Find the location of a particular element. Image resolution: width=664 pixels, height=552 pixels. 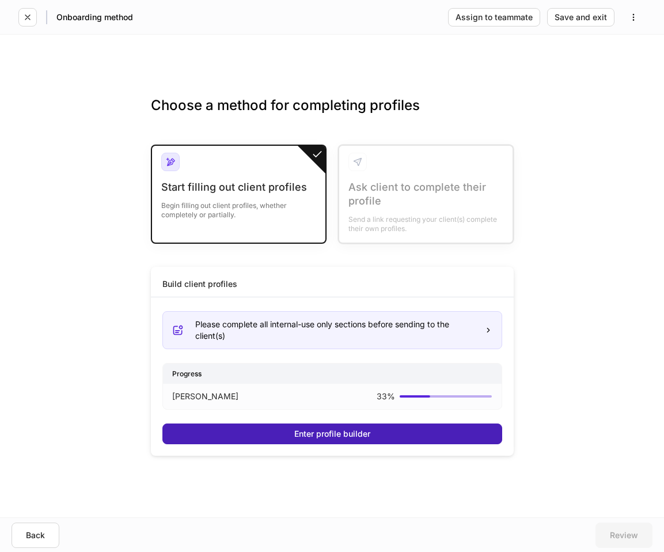

button: Enter profile builder is located at coordinates (332, 434).